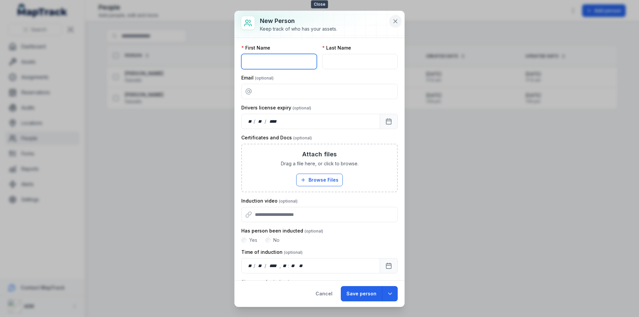 This screenshot has width=639, height=317. I want to click on span: Close, so click(320, 4).